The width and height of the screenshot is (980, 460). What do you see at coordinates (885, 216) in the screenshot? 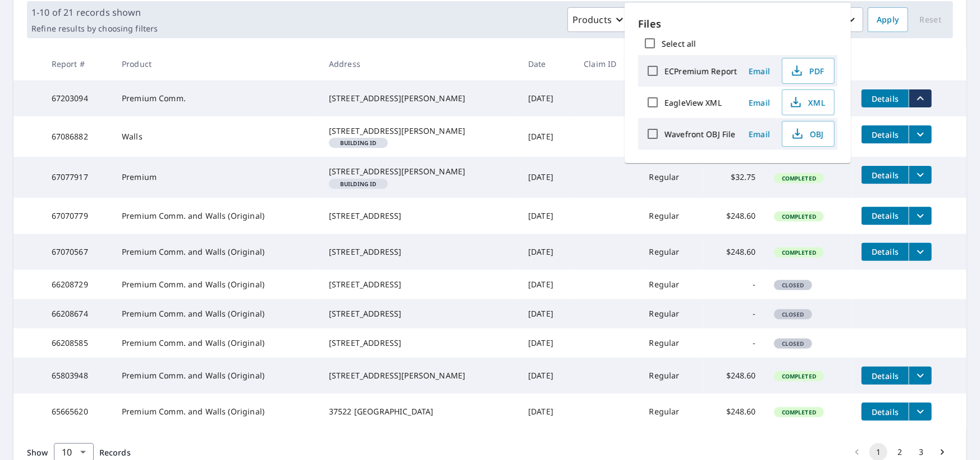
I see `button: detailsBtn-67070779` at bounding box center [885, 216].